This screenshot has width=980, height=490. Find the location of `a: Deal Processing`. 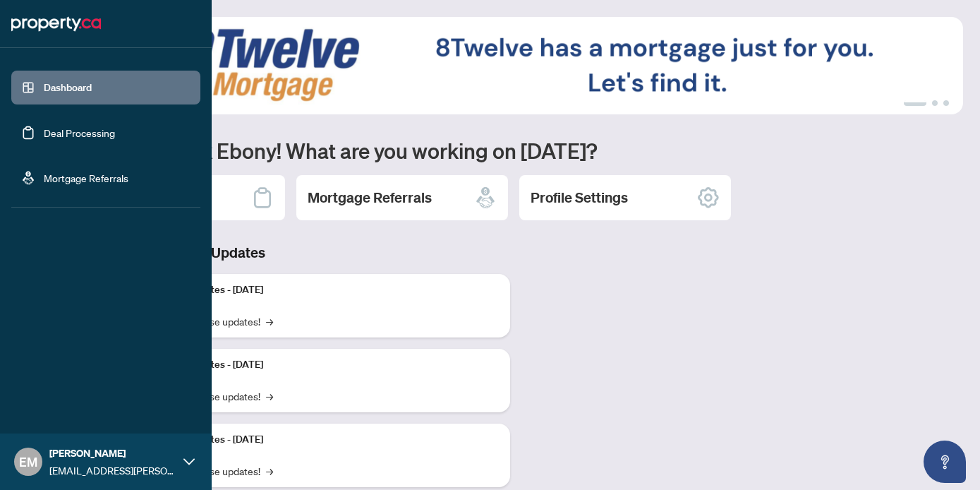

a: Deal Processing is located at coordinates (79, 133).